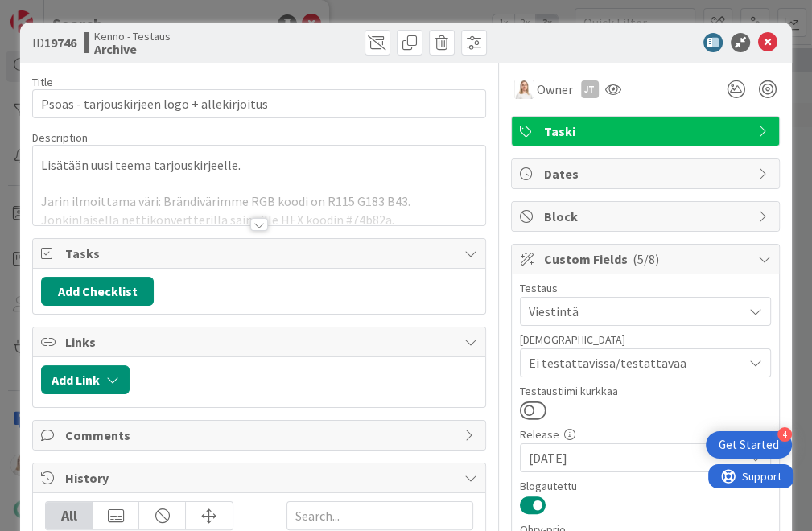 Image resolution: width=812 pixels, height=531 pixels. Describe the element at coordinates (261, 342) in the screenshot. I see `span: Links` at that location.